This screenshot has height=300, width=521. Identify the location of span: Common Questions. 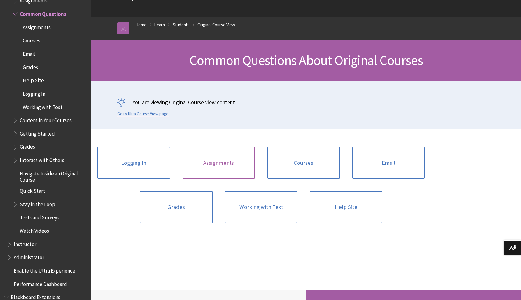
(43, 13).